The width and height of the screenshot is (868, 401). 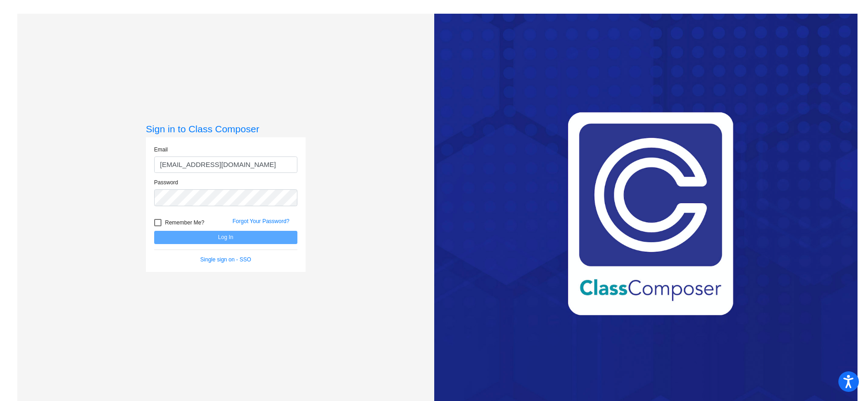 I want to click on label: Password, so click(x=166, y=182).